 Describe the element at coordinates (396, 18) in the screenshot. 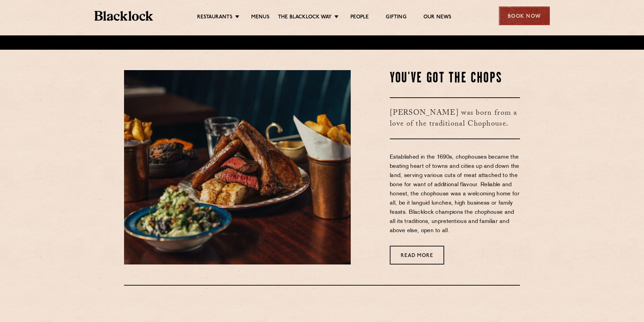

I see `a: Gifting` at that location.